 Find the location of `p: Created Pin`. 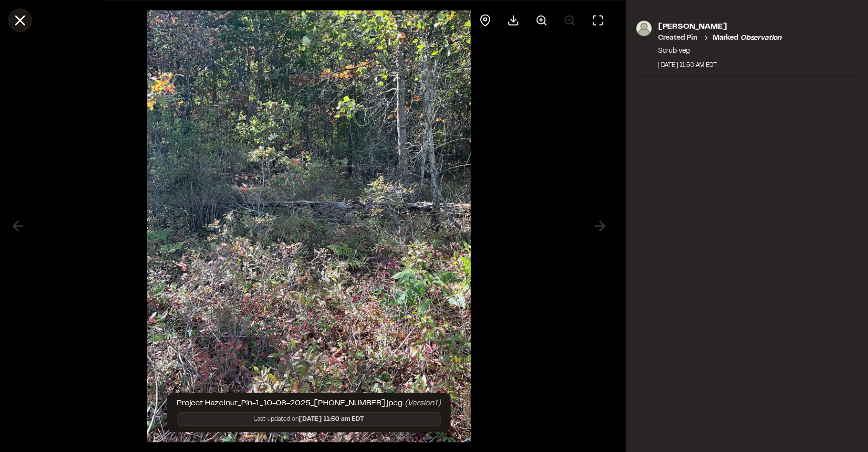

p: Created Pin is located at coordinates (678, 38).